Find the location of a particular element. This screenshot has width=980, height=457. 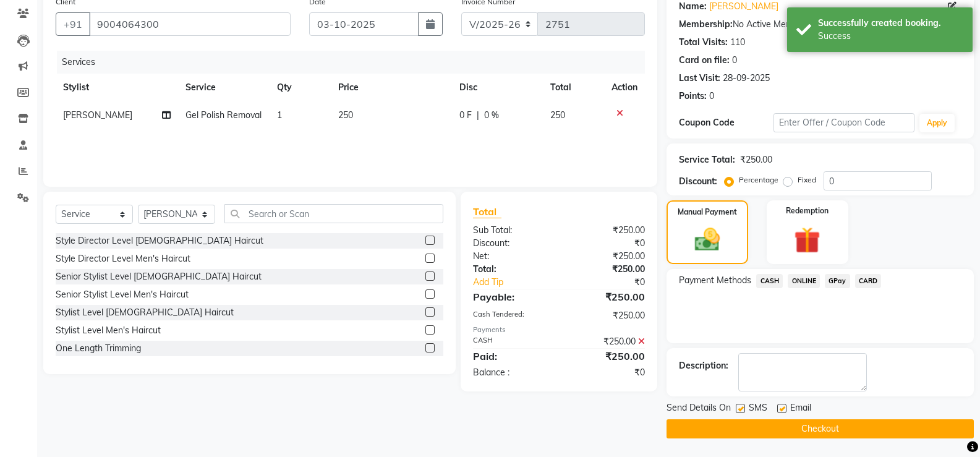

div: Stylist Level Men's Haircut is located at coordinates (108, 330).